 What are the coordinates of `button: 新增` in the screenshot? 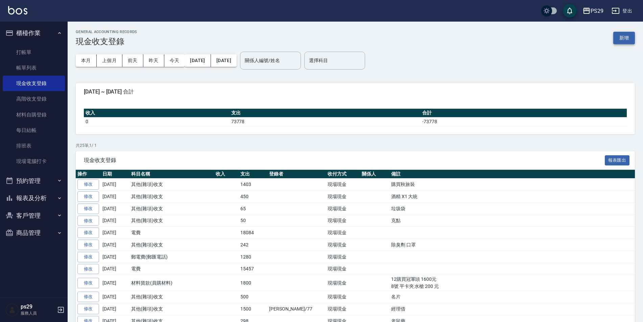 It's located at (624, 38).